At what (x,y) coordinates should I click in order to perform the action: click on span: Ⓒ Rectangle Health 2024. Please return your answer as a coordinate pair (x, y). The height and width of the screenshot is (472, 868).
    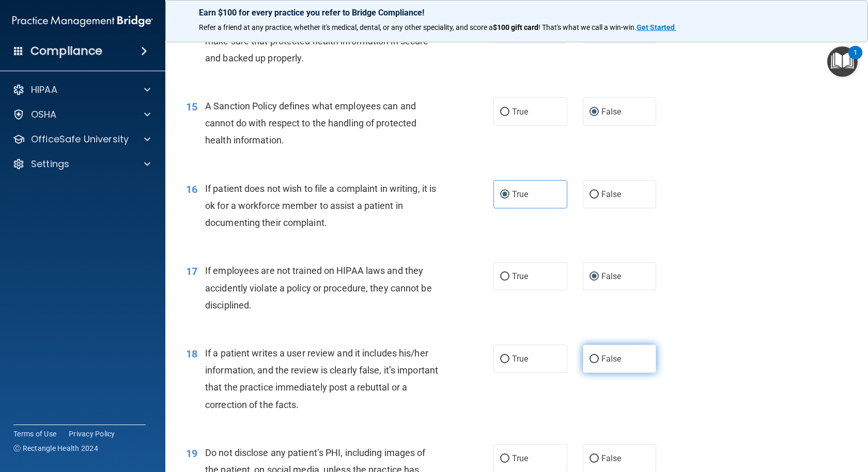
    Looking at the image, I should click on (56, 449).